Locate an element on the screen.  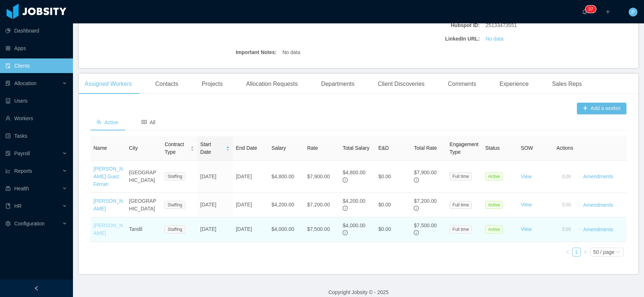
td: $7,900.00 is located at coordinates (322, 176).